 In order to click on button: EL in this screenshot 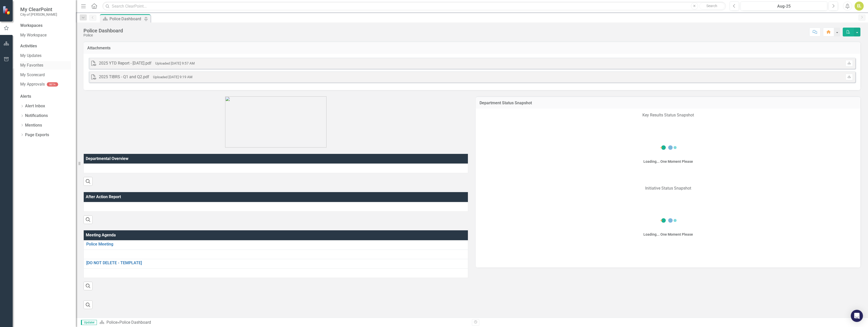, I will do `click(859, 6)`.